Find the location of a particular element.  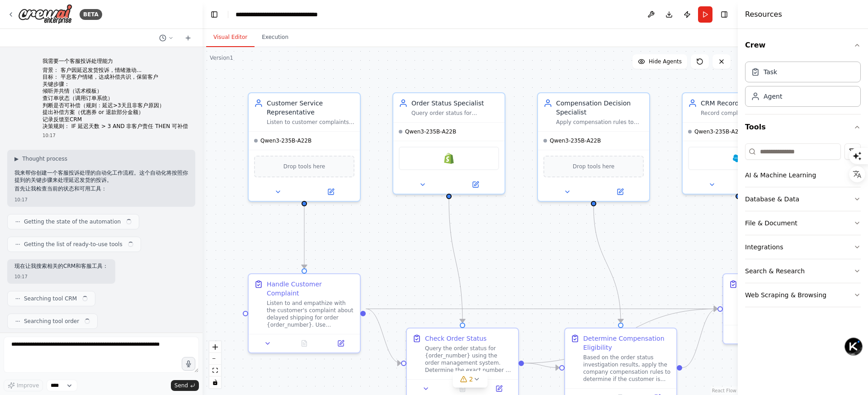

button: Visual Editor is located at coordinates (230, 37).